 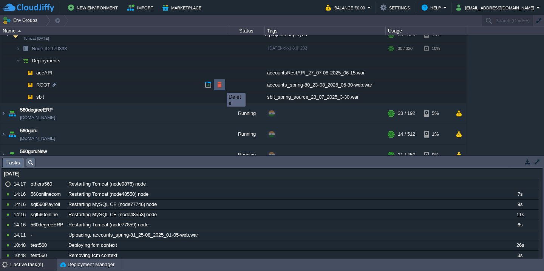 I want to click on div: Tags, so click(x=325, y=31).